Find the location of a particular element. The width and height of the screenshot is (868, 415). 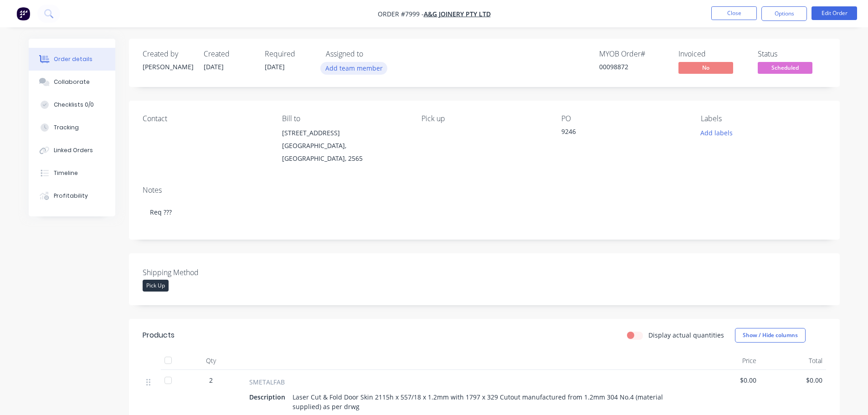

div: Linked Orders is located at coordinates (73, 150).